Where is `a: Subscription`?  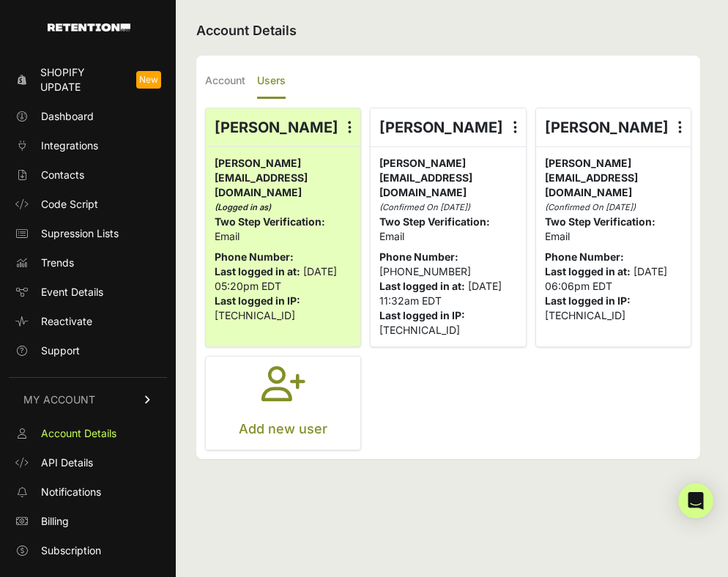 a: Subscription is located at coordinates (88, 550).